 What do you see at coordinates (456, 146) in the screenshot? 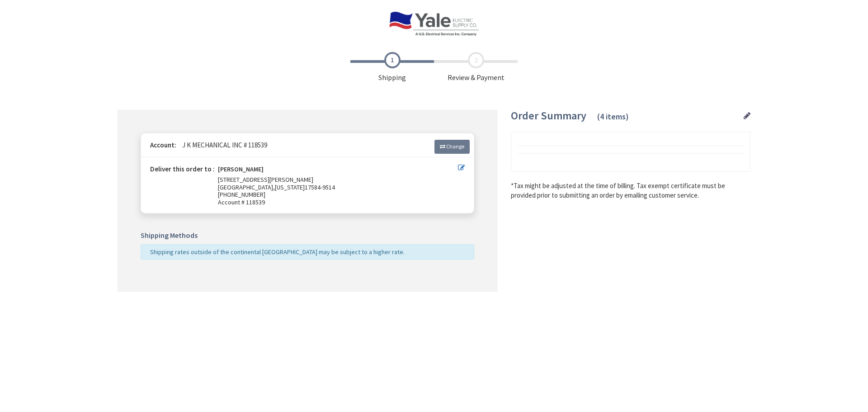
I see `span: Change` at bounding box center [456, 146].